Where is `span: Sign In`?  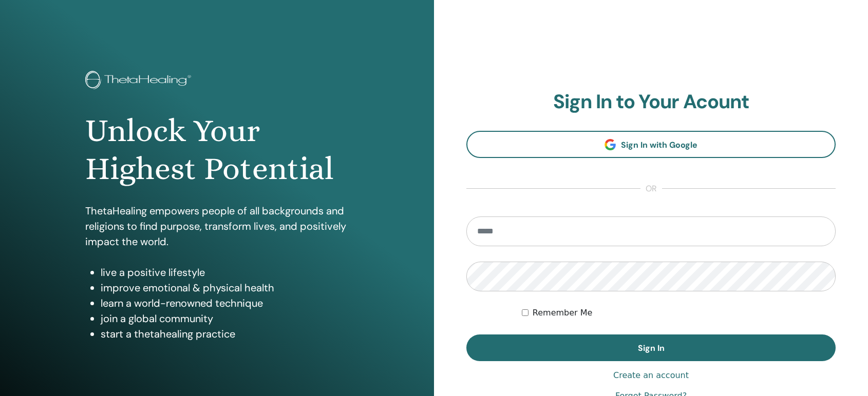 span: Sign In is located at coordinates (651, 348).